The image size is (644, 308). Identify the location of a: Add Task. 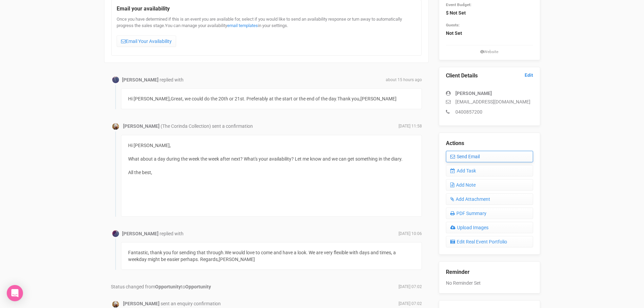
(489, 171).